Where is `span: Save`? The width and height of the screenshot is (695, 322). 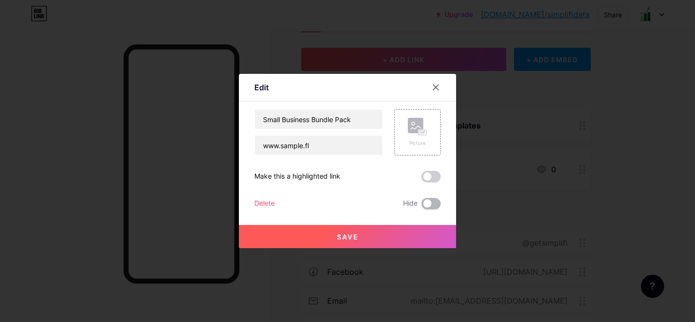 span: Save is located at coordinates (348, 237).